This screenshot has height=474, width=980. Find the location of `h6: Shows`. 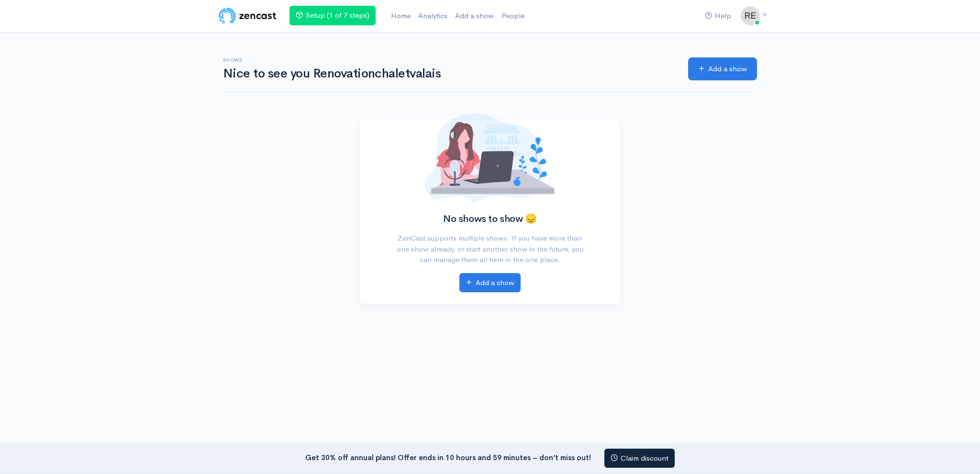

h6: Shows is located at coordinates (450, 60).